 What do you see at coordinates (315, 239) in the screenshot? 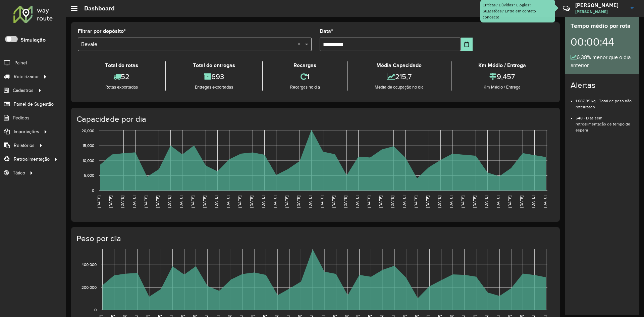
I see `h4: Peso por dia` at bounding box center [315, 239].